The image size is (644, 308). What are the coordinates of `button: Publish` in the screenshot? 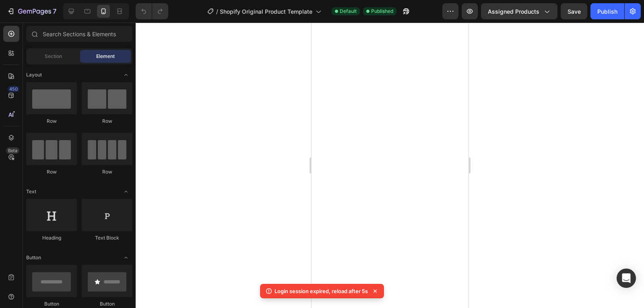 It's located at (607, 11).